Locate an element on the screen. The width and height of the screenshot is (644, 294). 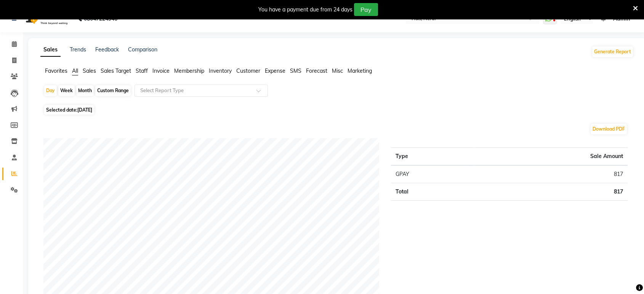
div: You have a payment due from 24 days is located at coordinates (305, 9).